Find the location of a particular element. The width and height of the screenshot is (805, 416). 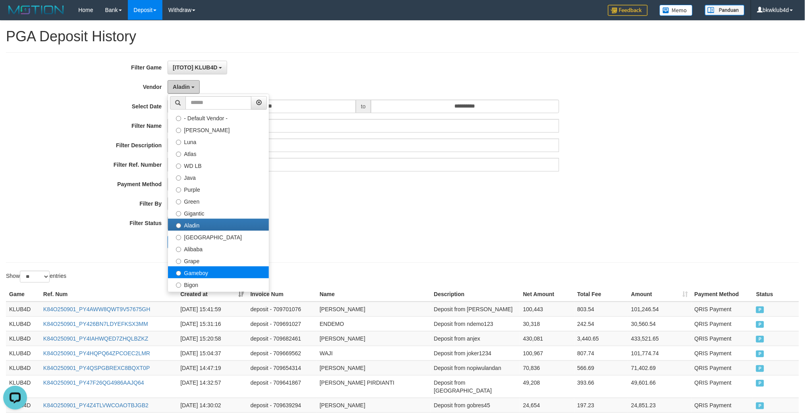

th: Payment Method is located at coordinates (722, 294).